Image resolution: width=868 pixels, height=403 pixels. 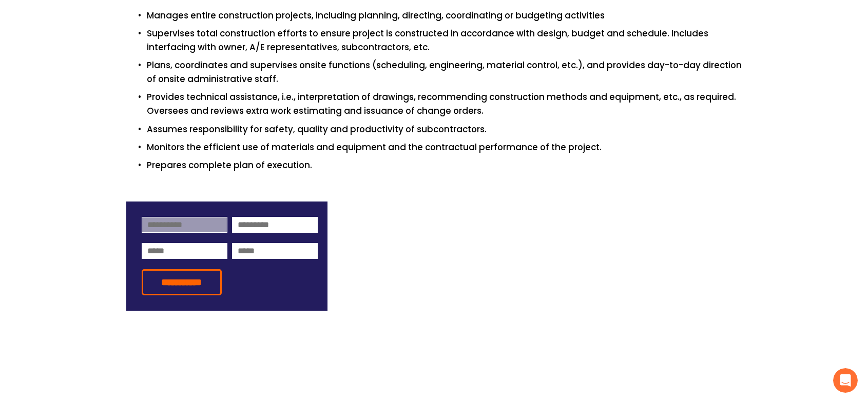 I want to click on p: Monitors the efficient use of materials and equipment and the contractual performance of the proj..., so click(x=445, y=147).